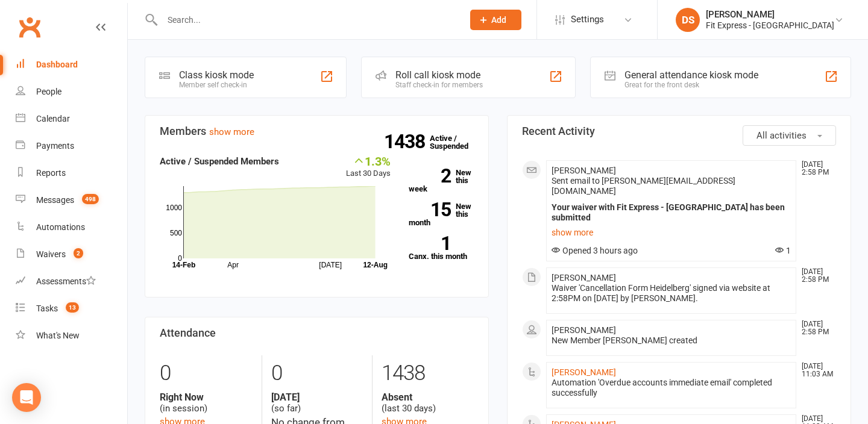 This screenshot has width=868, height=424. Describe the element at coordinates (441, 215) in the screenshot. I see `a: 15New this month` at that location.